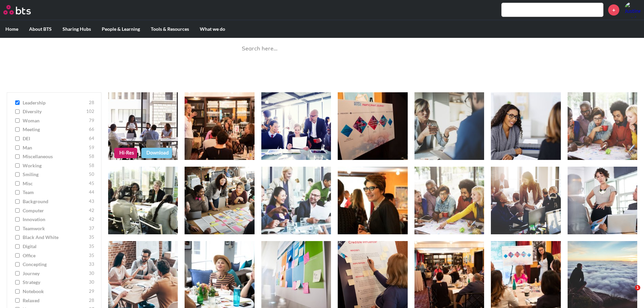 This screenshot has width=644, height=308. Describe the element at coordinates (92, 192) in the screenshot. I see `span: 44` at that location.